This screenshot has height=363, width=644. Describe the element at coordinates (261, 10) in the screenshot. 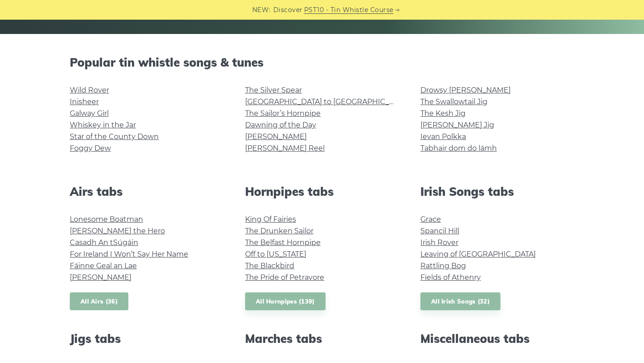

I see `span: NEW:` at that location.